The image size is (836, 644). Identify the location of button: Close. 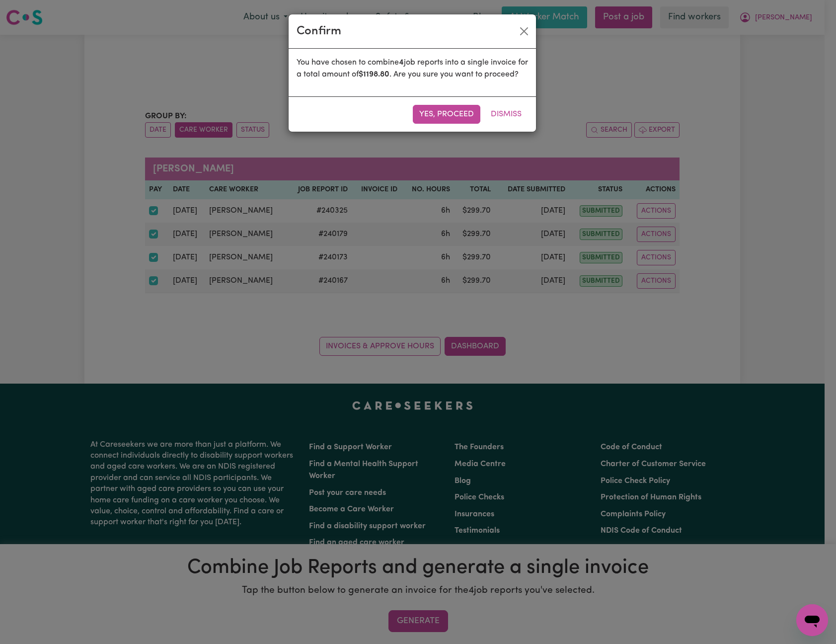
(524, 32).